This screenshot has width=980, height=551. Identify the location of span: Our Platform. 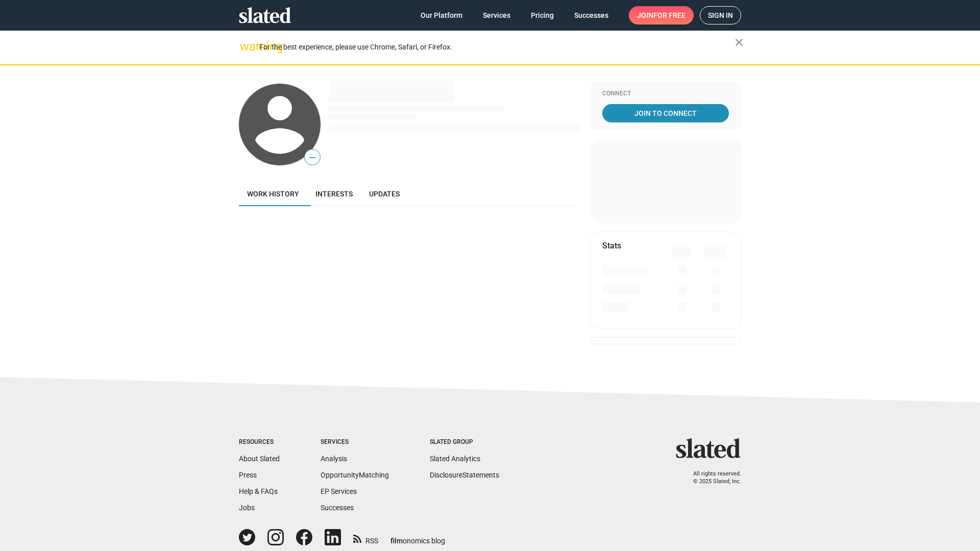
(441, 15).